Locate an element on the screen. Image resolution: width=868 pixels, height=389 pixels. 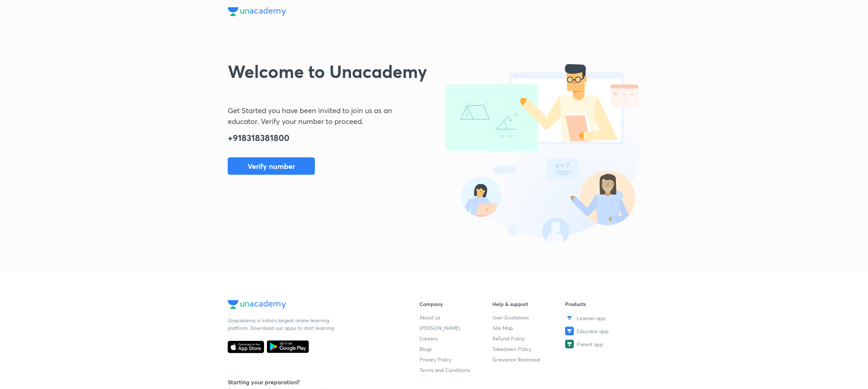
a: Grievance Redressal is located at coordinates (529, 359).